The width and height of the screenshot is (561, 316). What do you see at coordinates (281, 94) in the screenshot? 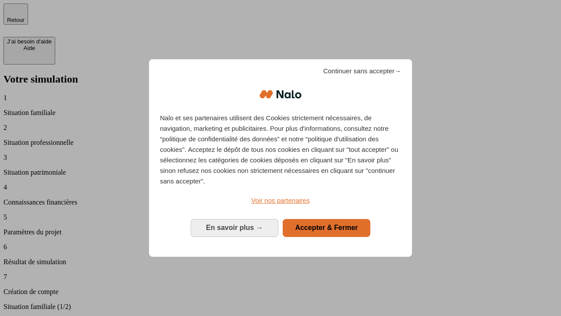
I see `img: Logo` at bounding box center [281, 94].